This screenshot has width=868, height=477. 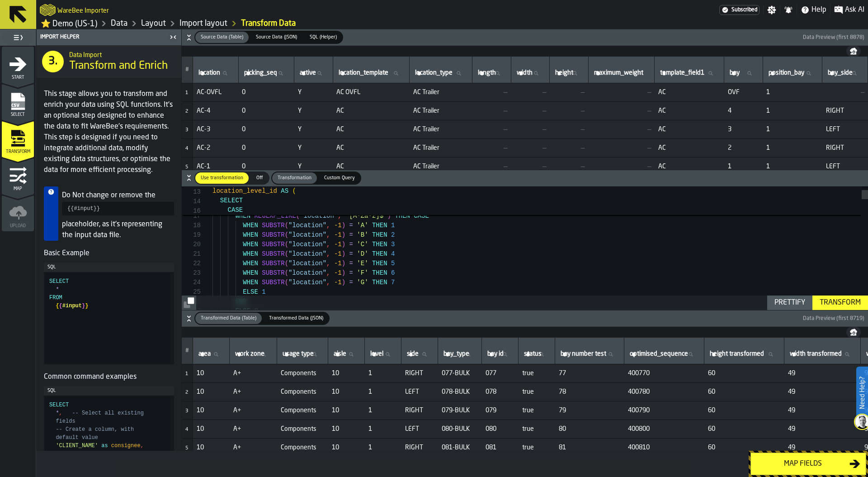 What do you see at coordinates (845, 148) in the screenshot?
I see `span: RIGHT` at bounding box center [845, 148].